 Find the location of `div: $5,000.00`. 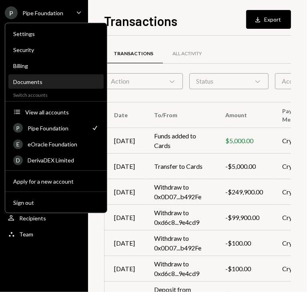

div: $5,000.00 is located at coordinates (244, 141).